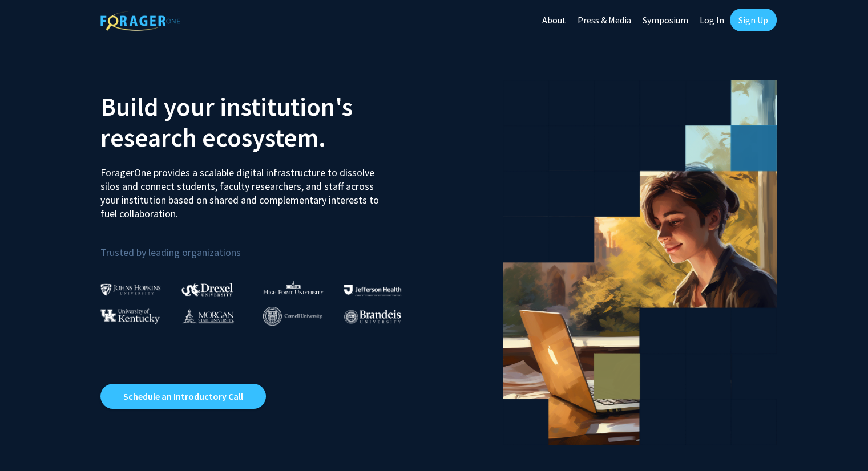 Image resolution: width=868 pixels, height=471 pixels. Describe the element at coordinates (293, 316) in the screenshot. I see `img: Cornell University` at that location.